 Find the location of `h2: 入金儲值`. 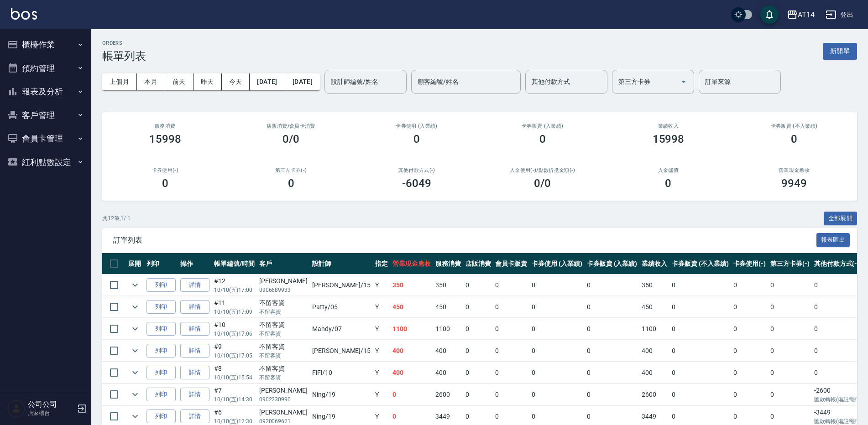

h2: 入金儲值 is located at coordinates (668, 170).